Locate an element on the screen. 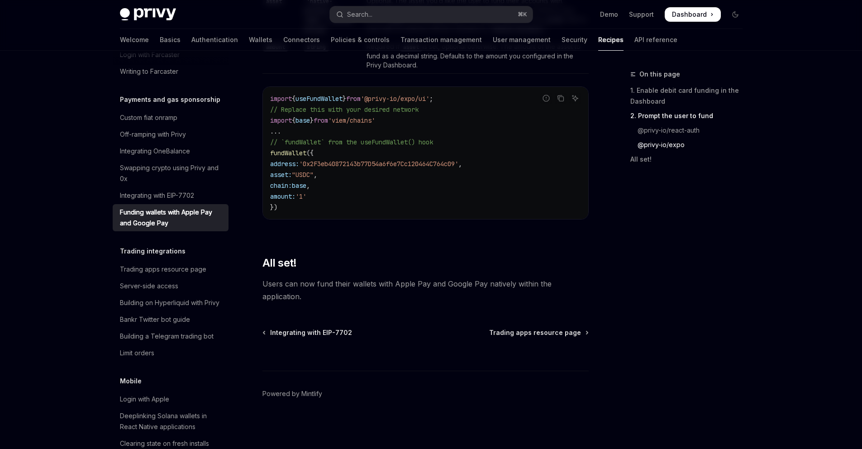  button: Toggle dark mode is located at coordinates (735, 14).